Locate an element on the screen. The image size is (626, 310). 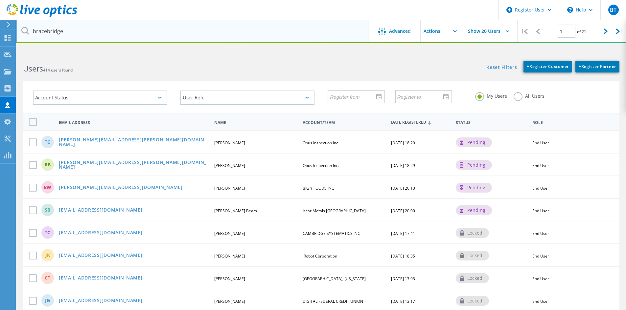
span: iRobot Corporation is located at coordinates (320, 256).